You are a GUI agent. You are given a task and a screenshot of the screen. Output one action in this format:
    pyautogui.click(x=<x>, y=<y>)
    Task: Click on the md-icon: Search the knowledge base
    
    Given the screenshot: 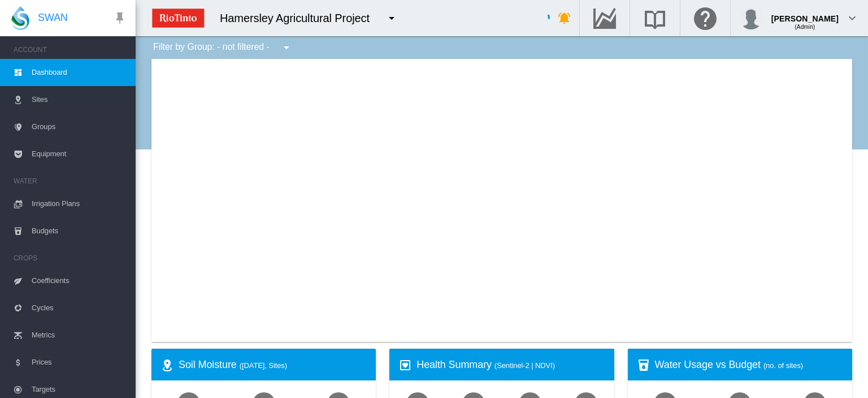 What is the action you would take?
    pyautogui.click(x=655, y=18)
    